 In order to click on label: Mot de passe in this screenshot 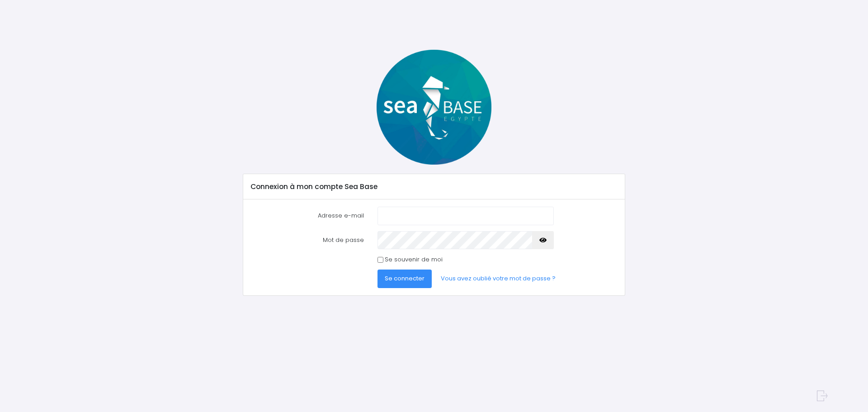, I will do `click(307, 240)`.